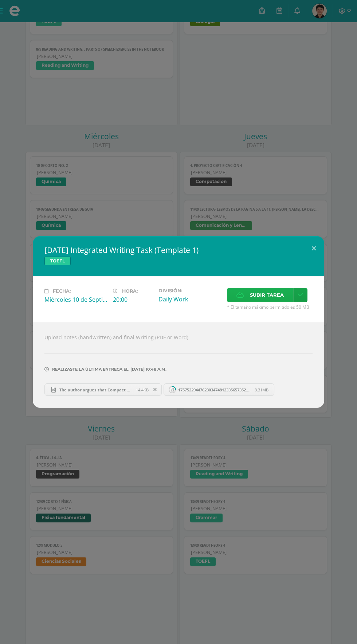  What do you see at coordinates (142, 389) in the screenshot?
I see `span: 14.4KB` at bounding box center [142, 389].